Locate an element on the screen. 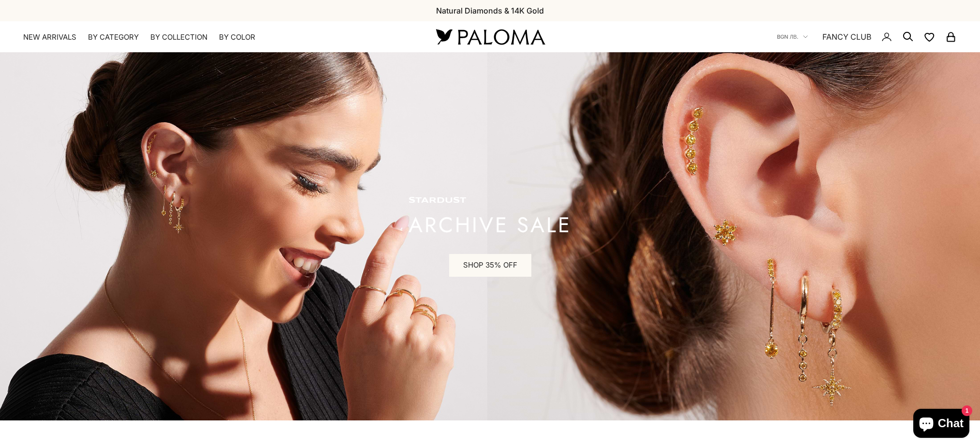 This screenshot has width=980, height=448. summary: By Collection is located at coordinates (179, 38).